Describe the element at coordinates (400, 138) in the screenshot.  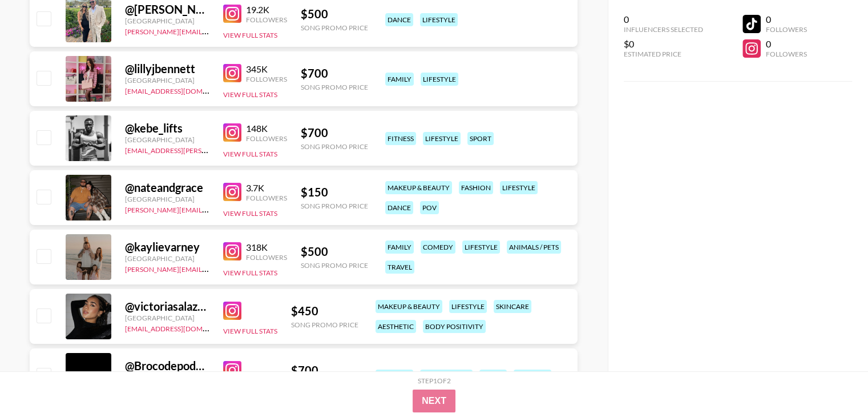
I see `div: fitness` at that location.